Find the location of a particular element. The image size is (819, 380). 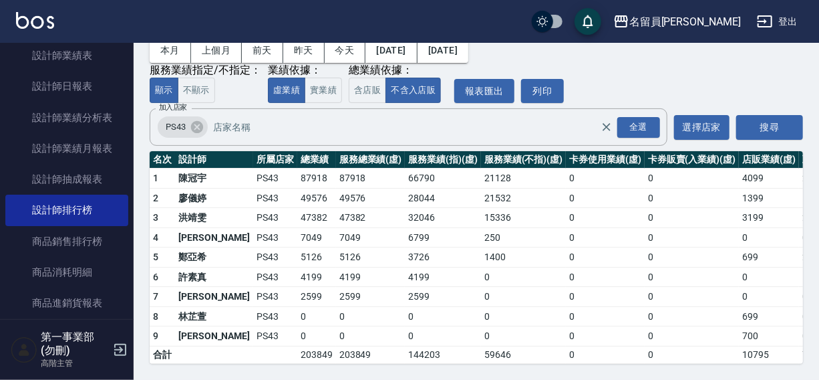

span: 5 is located at coordinates (156, 257).